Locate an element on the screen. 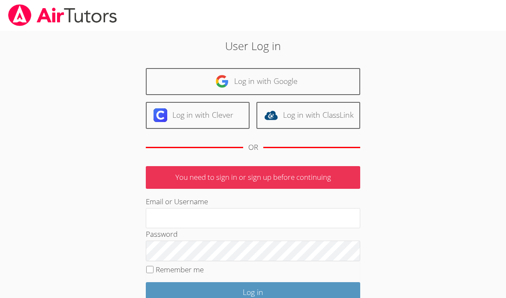 This screenshot has width=506, height=298. img: google-logo-50288ca7cdecda66e5e0955fdab243c47b7ad437acaf1139b6f446037453330a.svg is located at coordinates (222, 81).